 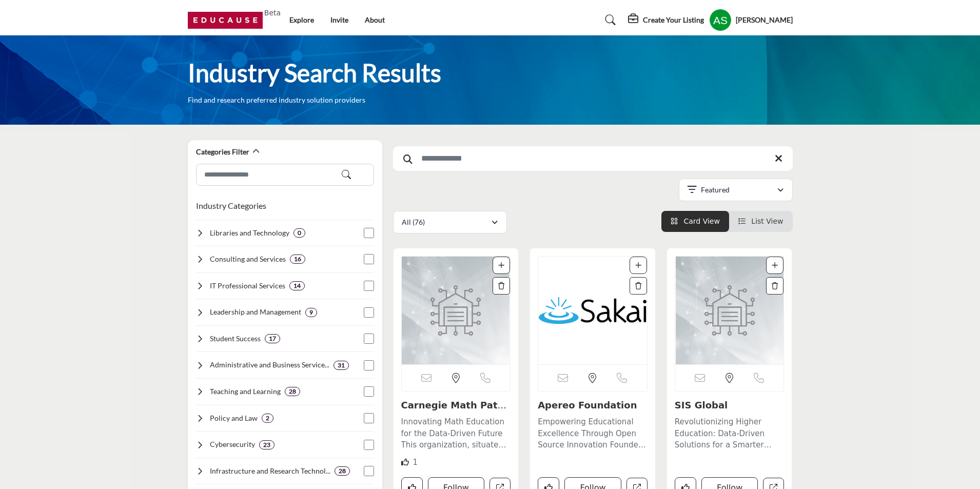 I want to click on h4: Cybersecurity: Tools, practices, and services for protecting educational institutions' digital as..., so click(x=232, y=445).